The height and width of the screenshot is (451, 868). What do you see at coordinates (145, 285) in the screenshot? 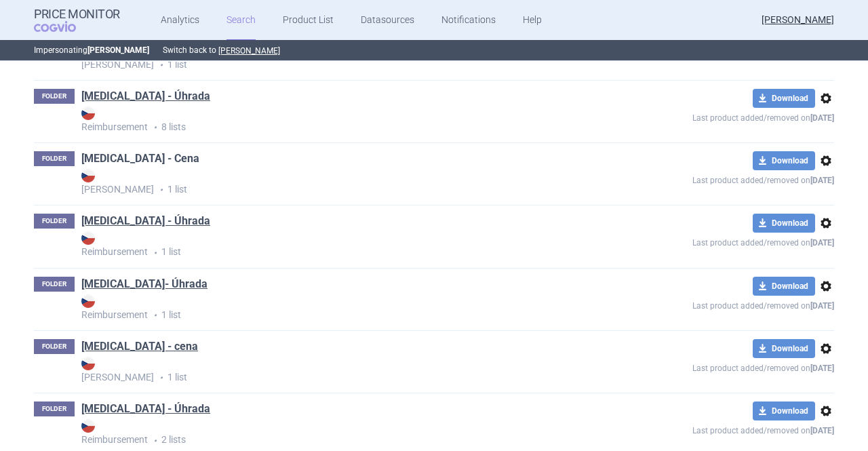
I see `h1: Doptelet- Úhrada` at bounding box center [145, 285].